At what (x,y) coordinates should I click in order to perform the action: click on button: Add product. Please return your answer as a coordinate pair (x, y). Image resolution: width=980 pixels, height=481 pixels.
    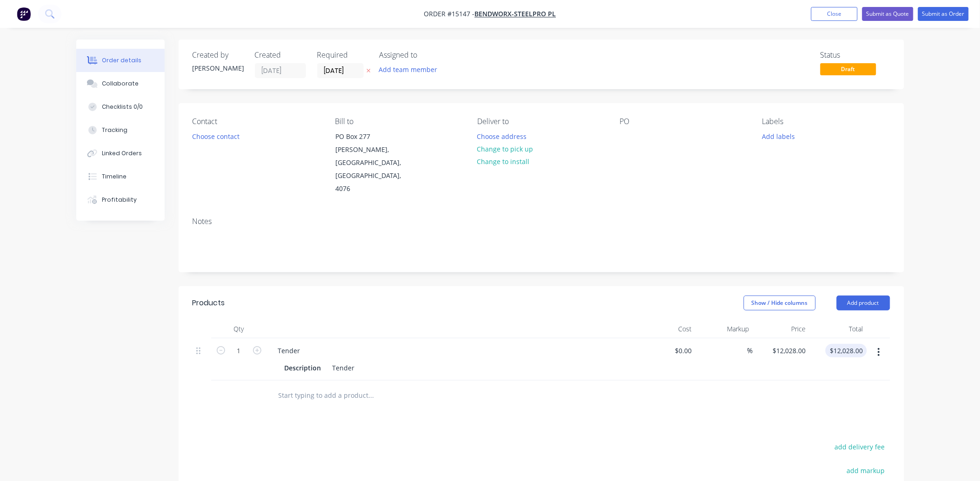
    Looking at the image, I should click on (864, 303).